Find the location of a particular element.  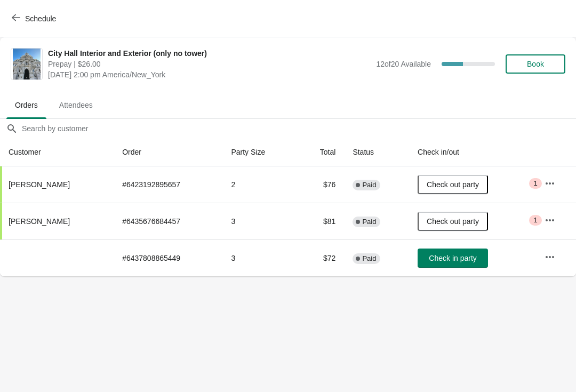

span: Prepay | $26.00 is located at coordinates (209, 64).